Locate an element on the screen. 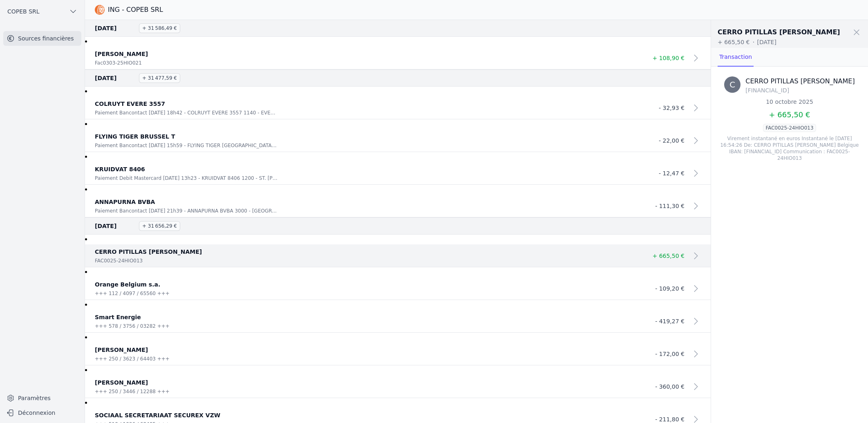  a: Transaction is located at coordinates (736, 57).